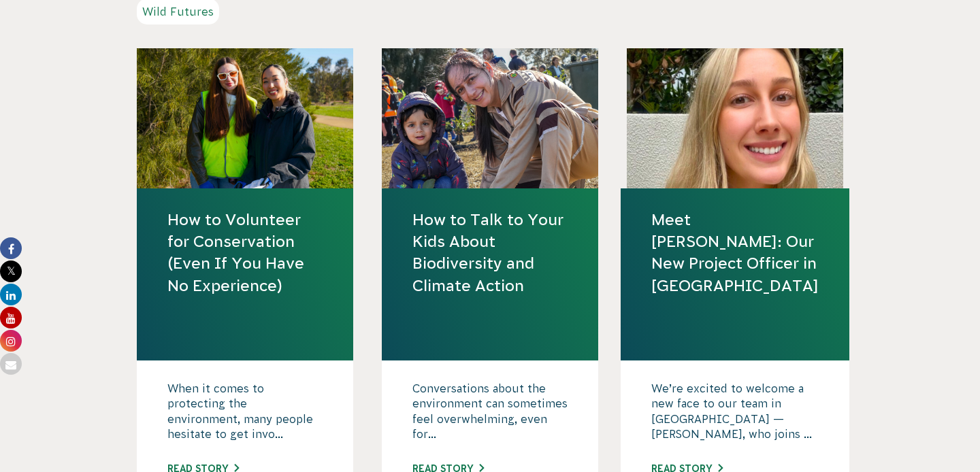 The image size is (980, 472). I want to click on p: When it comes to protecting the environment, many people hesitate to get invo..., so click(245, 415).